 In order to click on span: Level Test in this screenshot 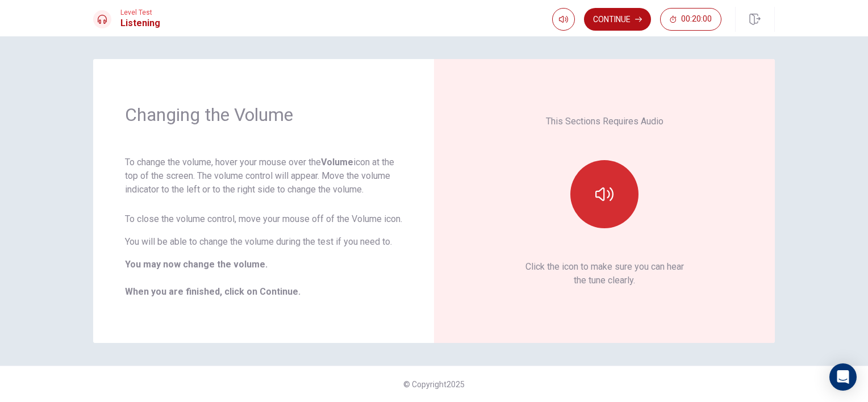, I will do `click(140, 13)`.